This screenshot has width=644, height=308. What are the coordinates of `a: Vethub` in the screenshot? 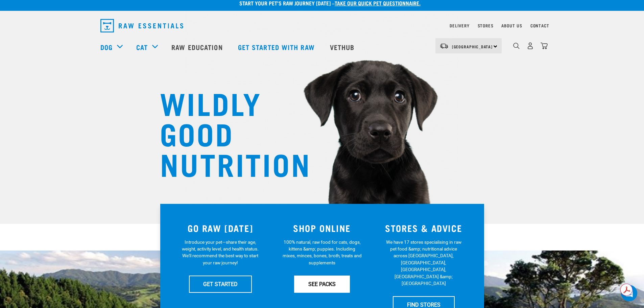 It's located at (343, 47).